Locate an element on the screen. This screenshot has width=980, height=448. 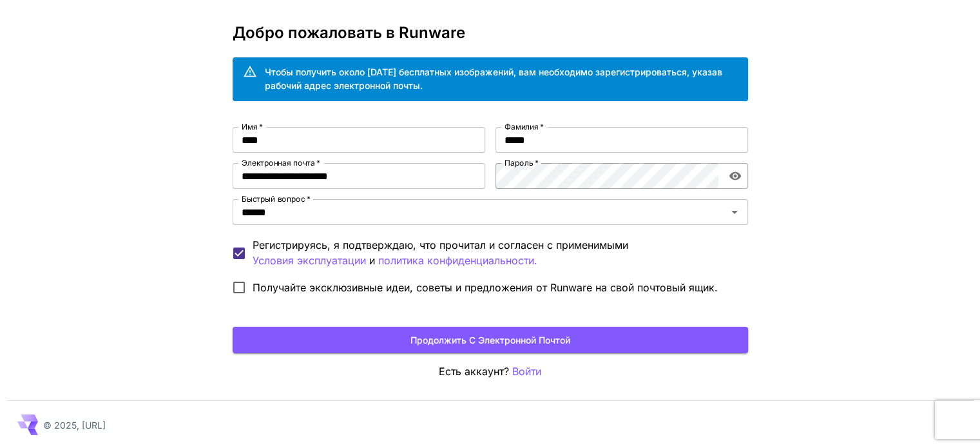
font: Имя is located at coordinates (249, 127).